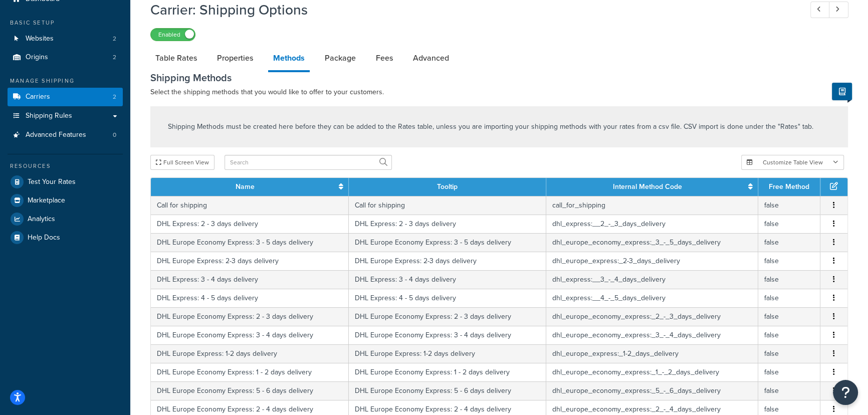 The width and height of the screenshot is (868, 415). I want to click on p: Select the shipping methods that you would like to offer to your customers., so click(499, 92).